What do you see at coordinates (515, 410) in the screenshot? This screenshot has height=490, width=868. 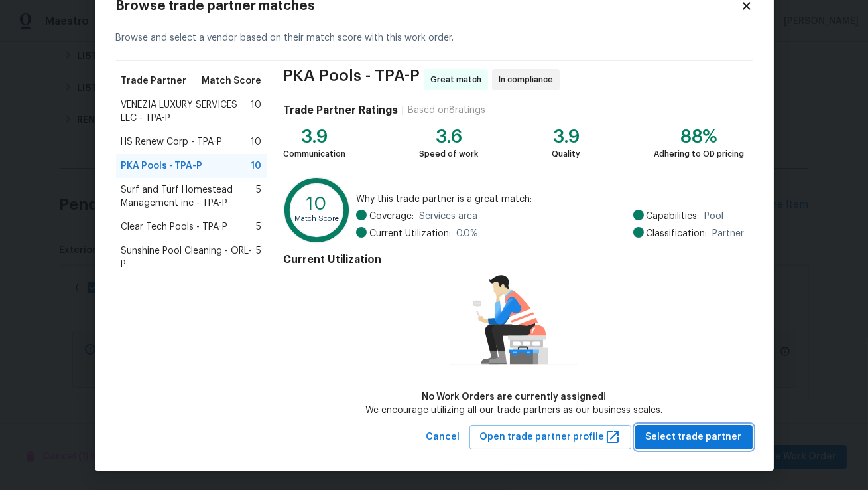 I see `div: We encourage utilizing all our trade partners as our business scales.` at bounding box center [515, 410].